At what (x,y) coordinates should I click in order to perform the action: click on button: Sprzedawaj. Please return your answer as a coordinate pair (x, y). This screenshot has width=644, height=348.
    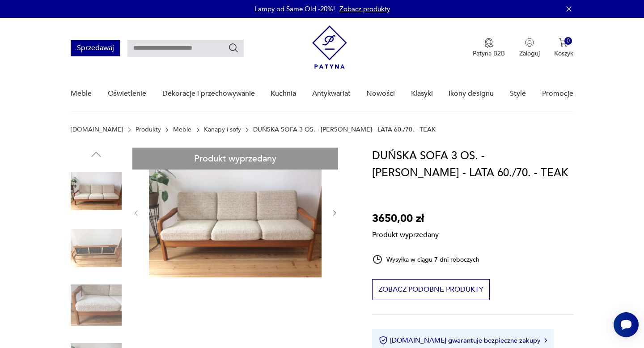
    Looking at the image, I should click on (95, 48).